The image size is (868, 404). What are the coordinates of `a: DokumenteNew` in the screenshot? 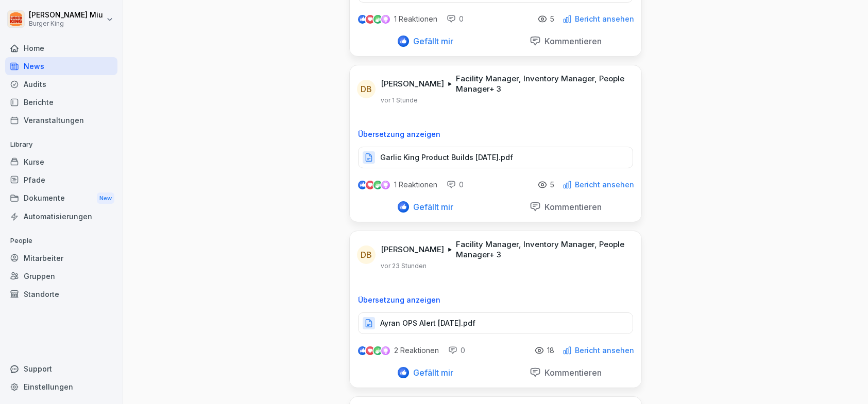 It's located at (61, 198).